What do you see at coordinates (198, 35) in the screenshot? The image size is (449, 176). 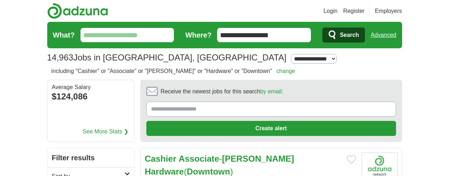 I see `label: Where?` at bounding box center [198, 35].